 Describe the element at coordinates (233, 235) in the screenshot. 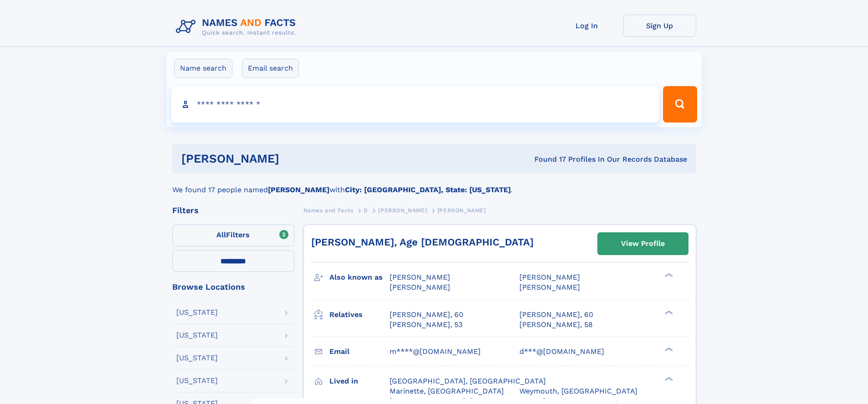

I see `label: Filters` at that location.